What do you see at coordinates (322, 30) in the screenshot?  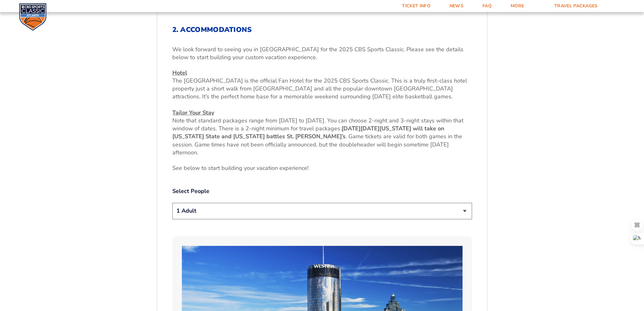 I see `h2: 2. Accommodations` at bounding box center [322, 30].